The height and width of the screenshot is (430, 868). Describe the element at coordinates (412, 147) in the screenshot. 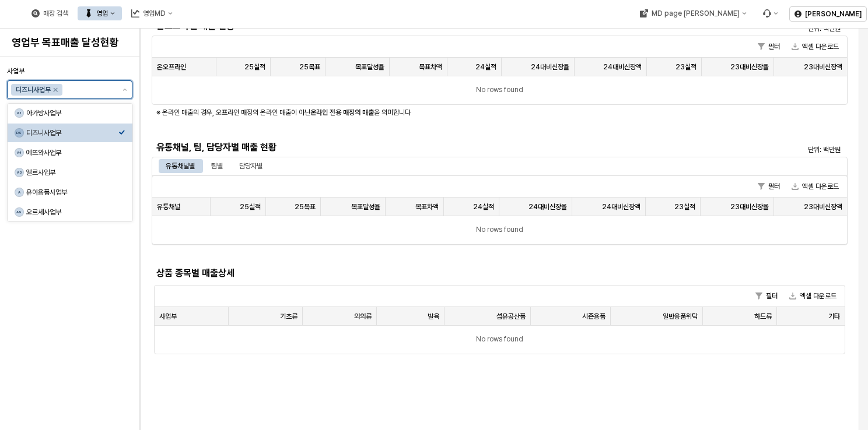

I see `h5: 유통채널, 팀, 담당자별 매출 현황` at that location.